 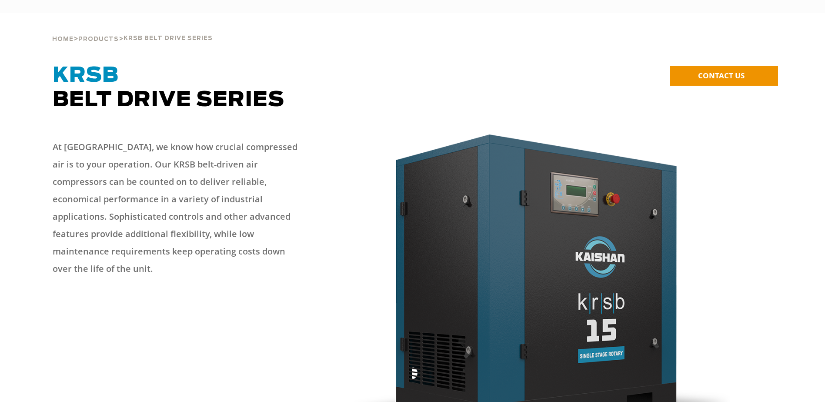 I want to click on span: Belt Drive Series, so click(x=168, y=88).